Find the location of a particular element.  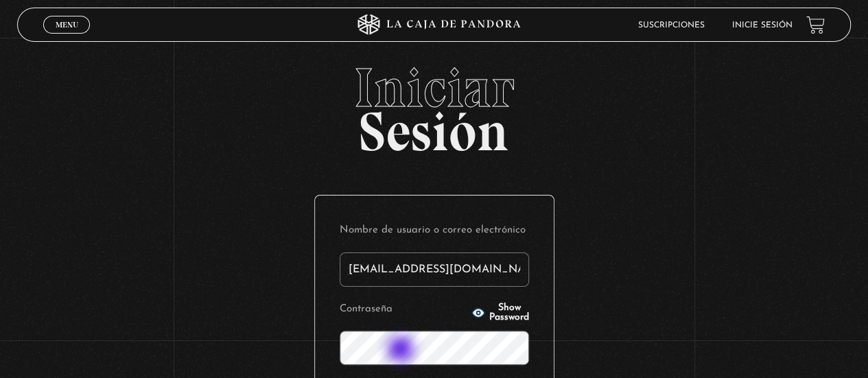

a: View your shopping cart is located at coordinates (816, 25).